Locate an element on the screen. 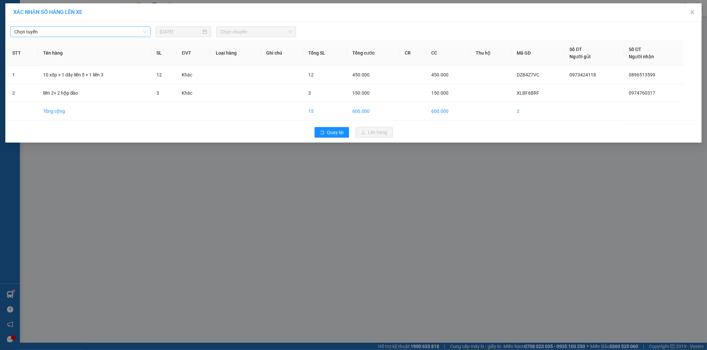  span: 0896513599 is located at coordinates (642, 75).